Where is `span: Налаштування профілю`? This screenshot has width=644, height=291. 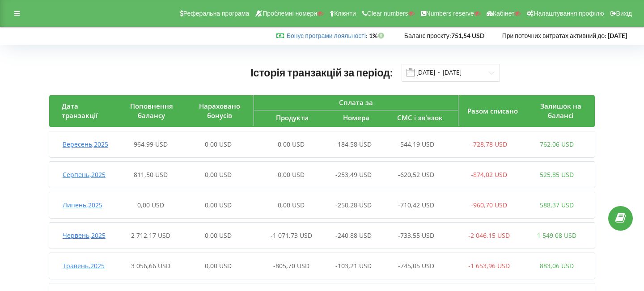 span: Налаштування профілю is located at coordinates (569, 13).